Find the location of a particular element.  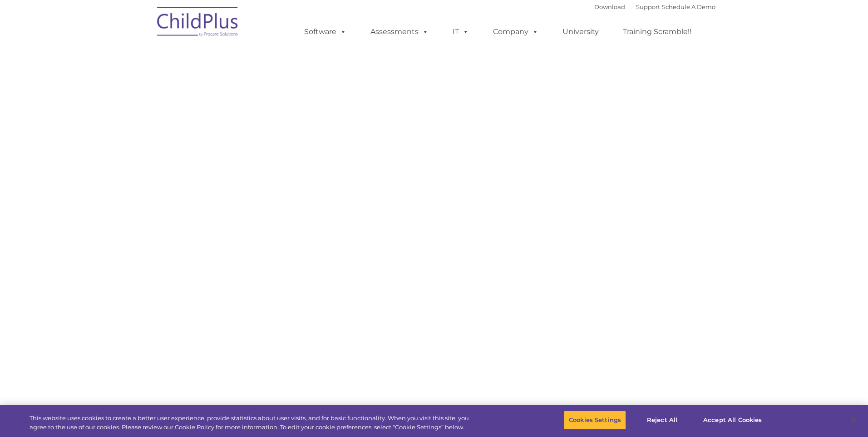

a: University is located at coordinates (581, 32).